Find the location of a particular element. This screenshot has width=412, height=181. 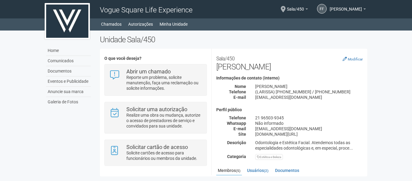

a: Solicitar cartão de acesso Solicite cartões de acesso para funcionários ou membros da unidade. is located at coordinates (155, 152).